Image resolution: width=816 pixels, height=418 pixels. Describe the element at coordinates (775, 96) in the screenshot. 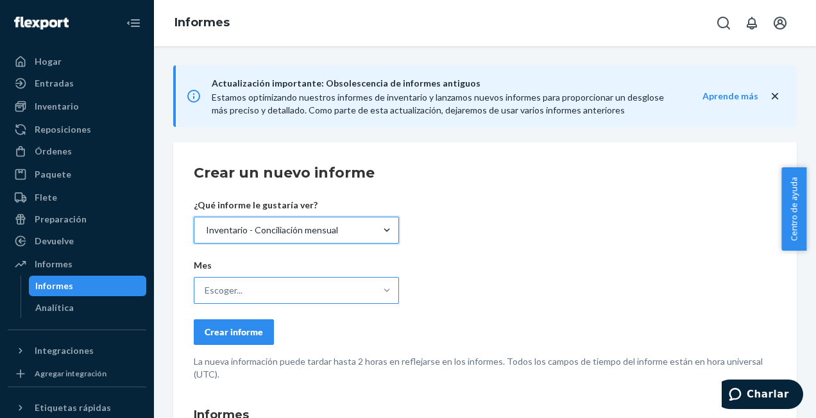

I see `button: cerrar` at that location.